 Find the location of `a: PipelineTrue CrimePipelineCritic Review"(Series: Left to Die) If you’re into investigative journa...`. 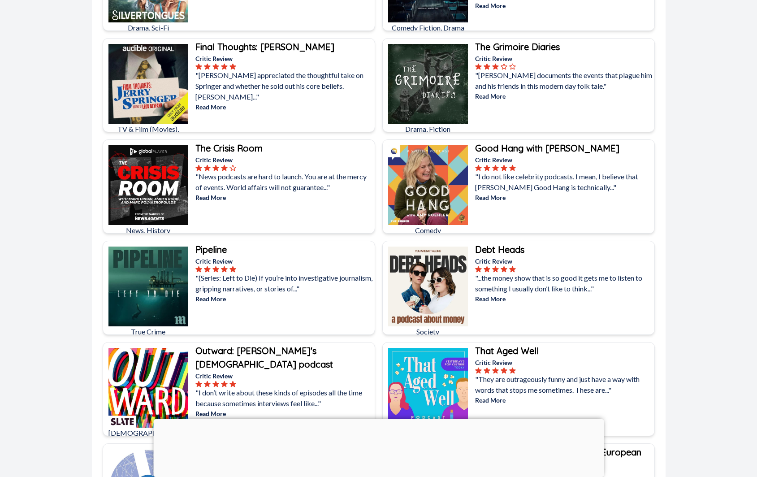

a: PipelineTrue CrimePipelineCritic Review"(Series: Left to Die) If you’re into investigative journa... is located at coordinates (239, 288).